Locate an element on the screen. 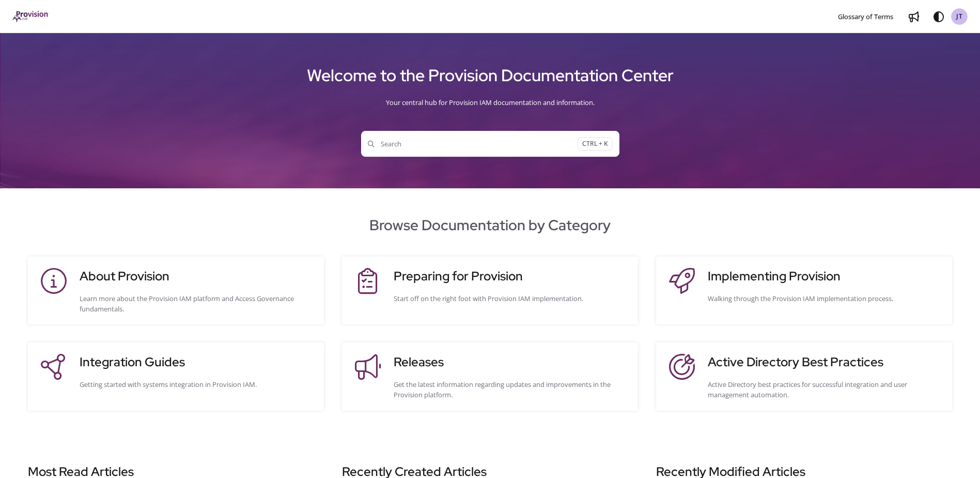 This screenshot has height=478, width=980. div: Start off on the right foot with Provision IAM implementation. is located at coordinates (511, 298).